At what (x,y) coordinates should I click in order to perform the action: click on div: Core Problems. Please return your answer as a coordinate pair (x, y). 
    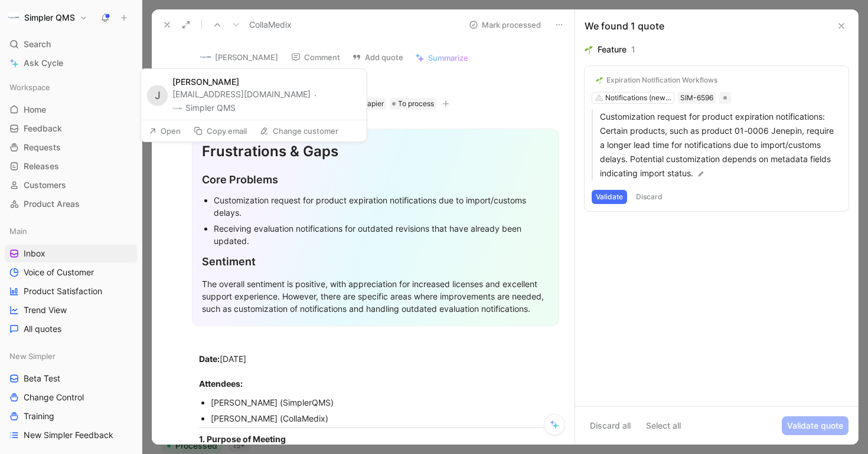
    Looking at the image, I should click on (375, 179).